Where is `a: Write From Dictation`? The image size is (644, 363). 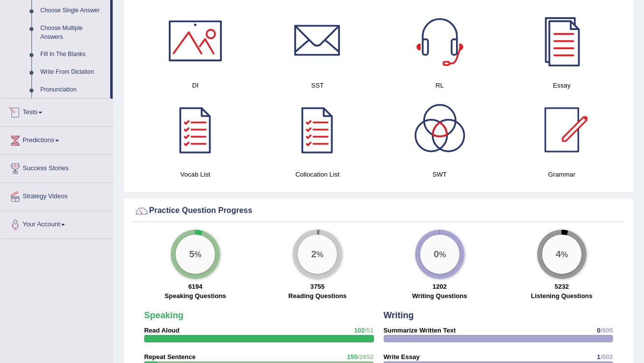 a: Write From Dictation is located at coordinates (73, 72).